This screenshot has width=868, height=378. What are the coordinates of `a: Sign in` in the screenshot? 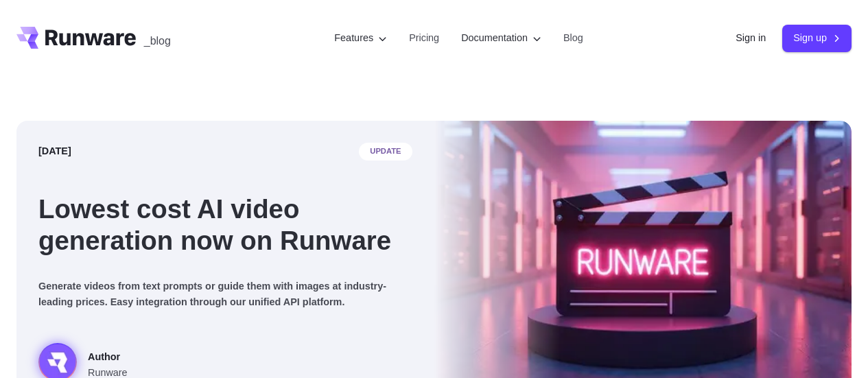 It's located at (750, 37).